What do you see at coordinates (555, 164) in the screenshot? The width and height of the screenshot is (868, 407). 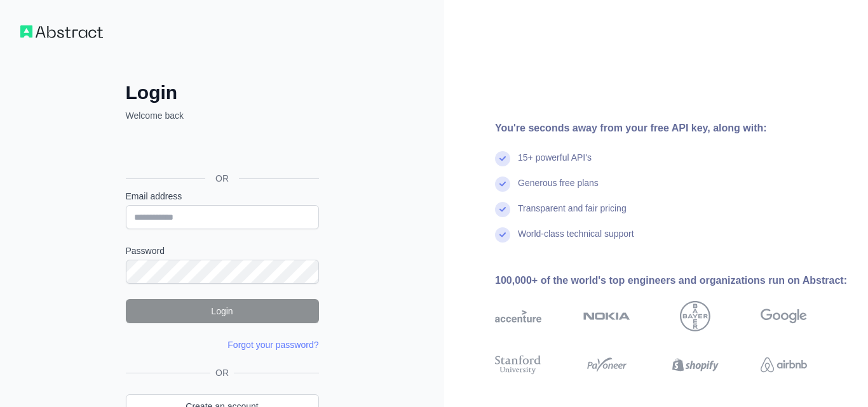 I see `div: 15+ powerful API's` at bounding box center [555, 164].